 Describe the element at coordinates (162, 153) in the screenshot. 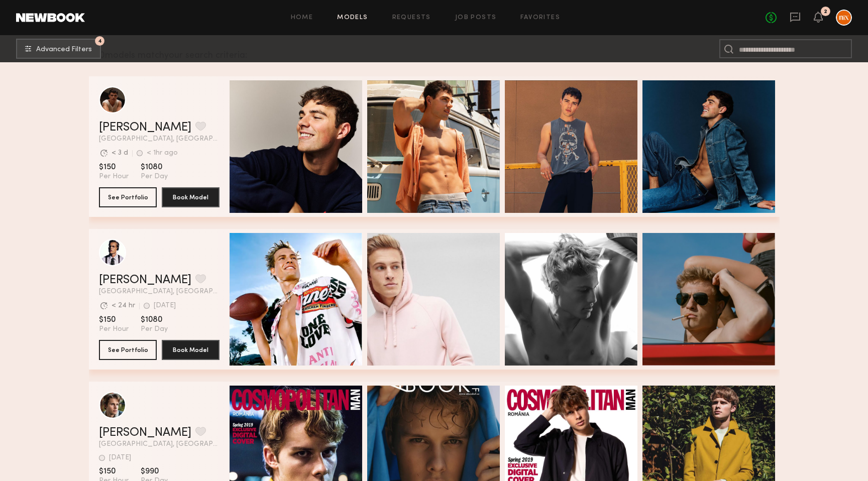

I see `div: < 1hr ago` at that location.